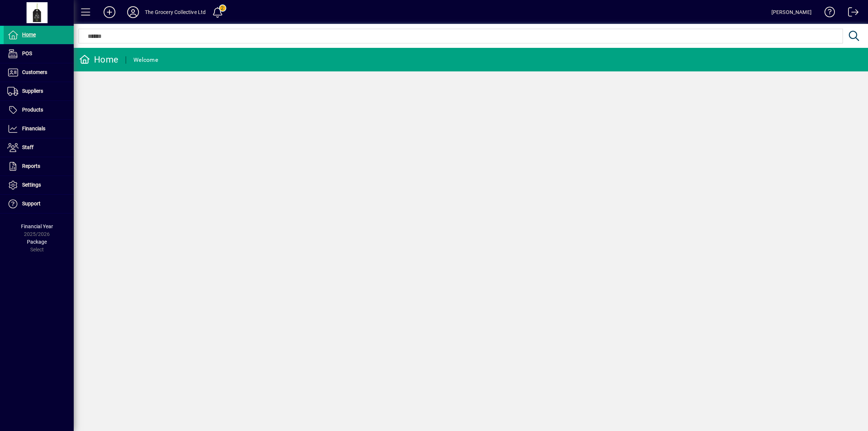 This screenshot has height=431, width=868. Describe the element at coordinates (133, 12) in the screenshot. I see `button: Profile` at that location.